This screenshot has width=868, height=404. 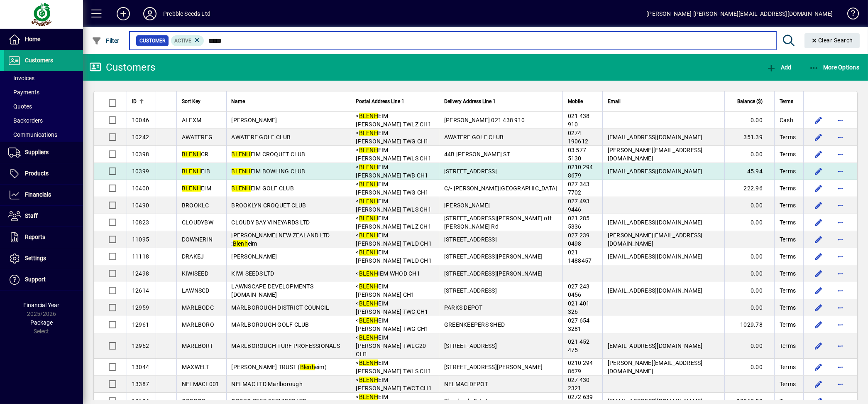 I want to click on span: CLOUDYBW, so click(x=198, y=222).